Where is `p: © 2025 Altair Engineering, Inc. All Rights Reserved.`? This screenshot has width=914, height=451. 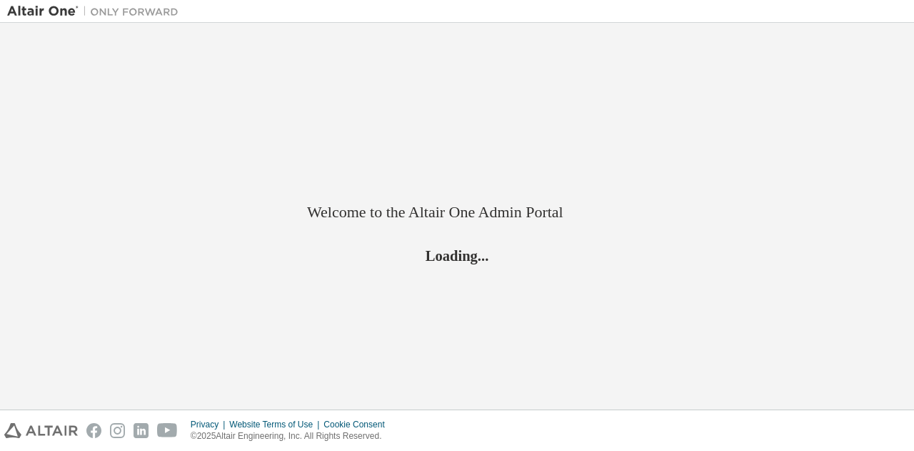
p: © 2025 Altair Engineering, Inc. All Rights Reserved. is located at coordinates (292, 436).